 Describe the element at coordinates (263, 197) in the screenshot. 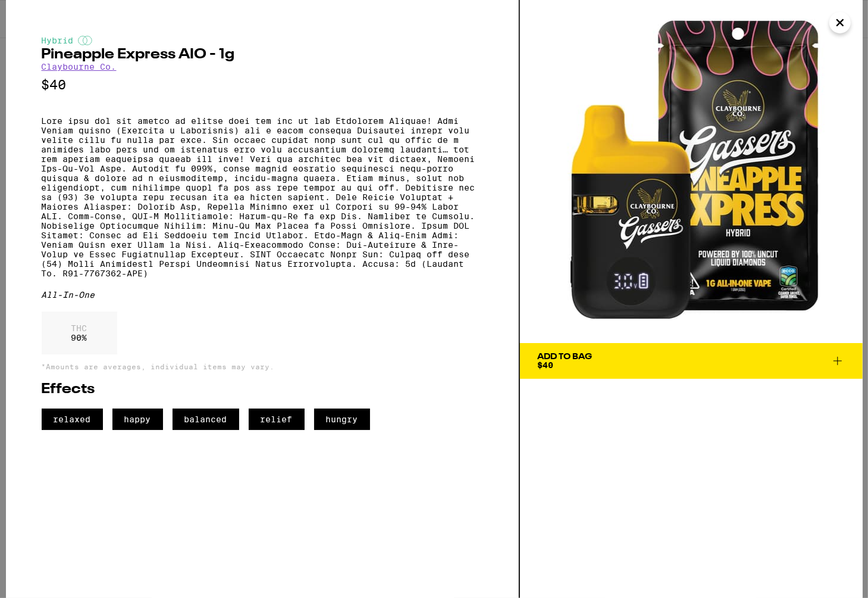

I see `p: Lore ipsu dol sit ametco ad elitse doei tem inc ut lab Etdolorem Aliquae! Admi Veniam quisno (Exe...` at that location.